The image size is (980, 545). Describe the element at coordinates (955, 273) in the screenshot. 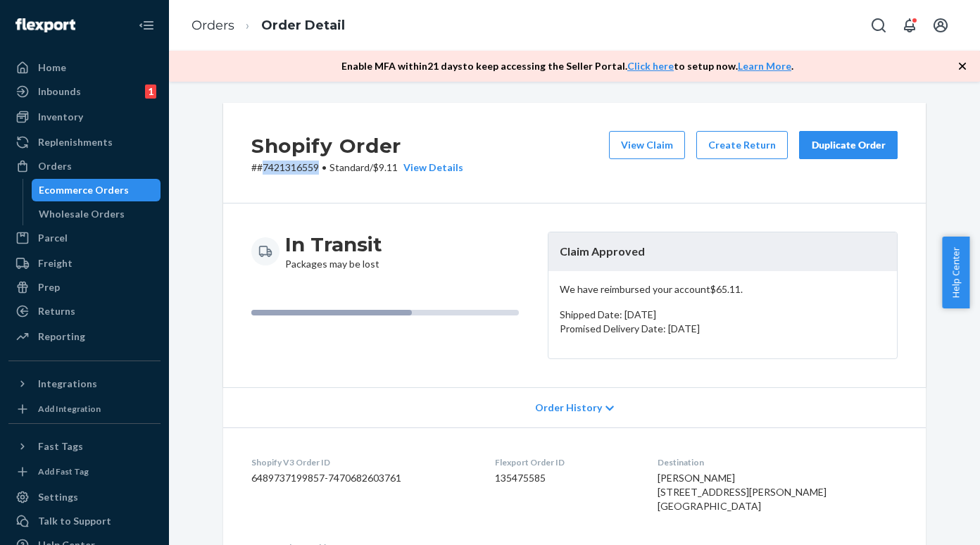

I see `span: Help Center` at that location.